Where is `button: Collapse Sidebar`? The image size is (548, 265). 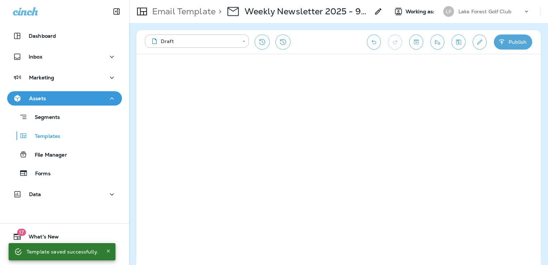
button: Collapse Sidebar is located at coordinates (117, 11).